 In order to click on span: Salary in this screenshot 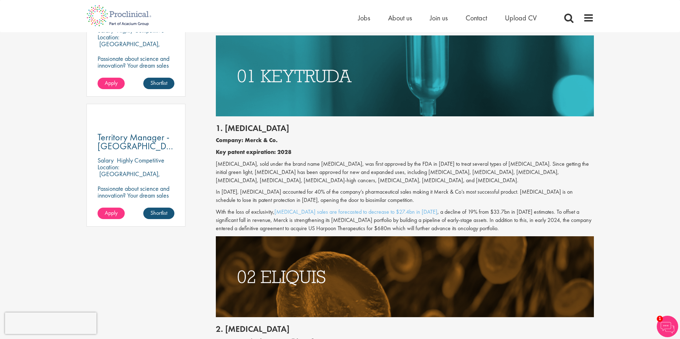, I will do `click(105, 160)`.